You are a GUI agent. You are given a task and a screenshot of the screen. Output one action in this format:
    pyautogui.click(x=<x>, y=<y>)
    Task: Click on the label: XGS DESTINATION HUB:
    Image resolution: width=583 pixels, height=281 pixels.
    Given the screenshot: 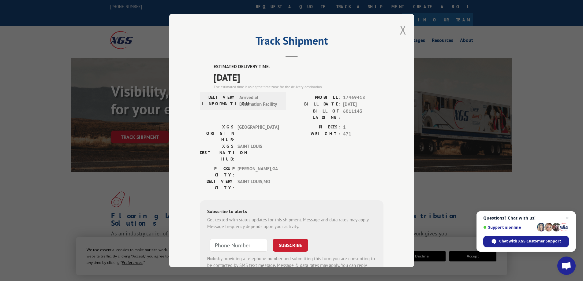 What is the action you would take?
    pyautogui.click(x=217, y=153)
    